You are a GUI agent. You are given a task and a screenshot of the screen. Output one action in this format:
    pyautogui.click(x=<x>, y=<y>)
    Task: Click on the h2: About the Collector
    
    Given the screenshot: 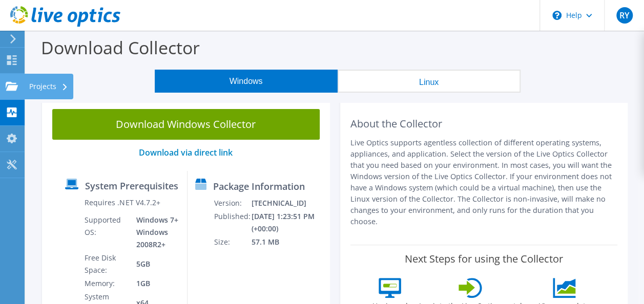 What is the action you would take?
    pyautogui.click(x=484, y=124)
    